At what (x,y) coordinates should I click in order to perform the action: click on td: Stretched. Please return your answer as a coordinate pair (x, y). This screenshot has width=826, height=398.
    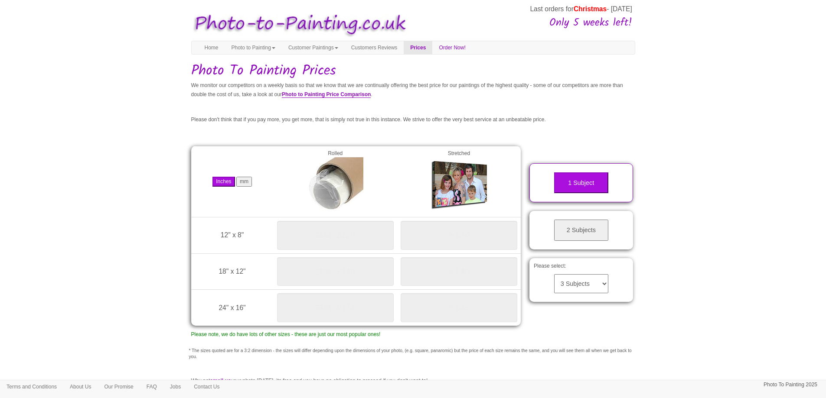
    Looking at the image, I should click on (459, 182).